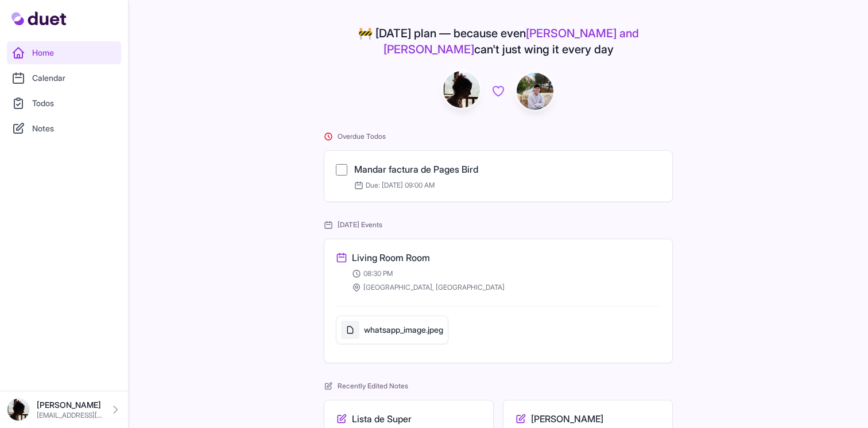 This screenshot has height=428, width=868. What do you see at coordinates (378, 273) in the screenshot?
I see `span: 08:30 PM` at bounding box center [378, 273].